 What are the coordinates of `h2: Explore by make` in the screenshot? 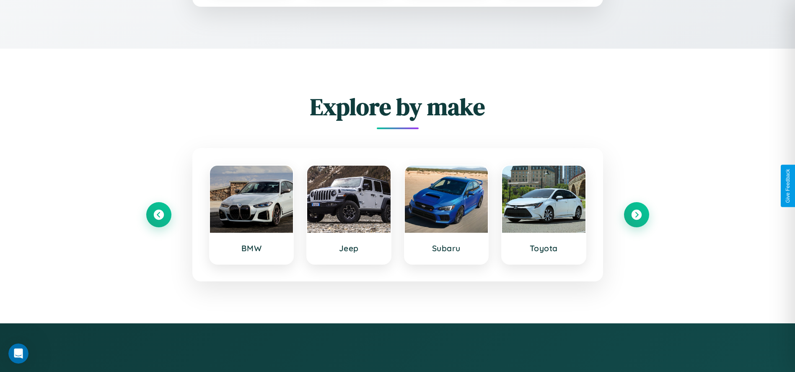 It's located at (398, 106).